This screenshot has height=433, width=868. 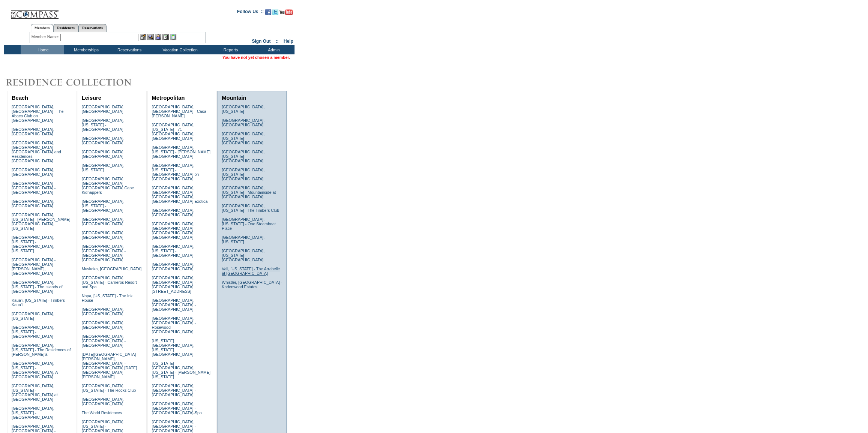 What do you see at coordinates (250, 13) in the screenshot?
I see `td: Follow Us ::` at bounding box center [250, 13].